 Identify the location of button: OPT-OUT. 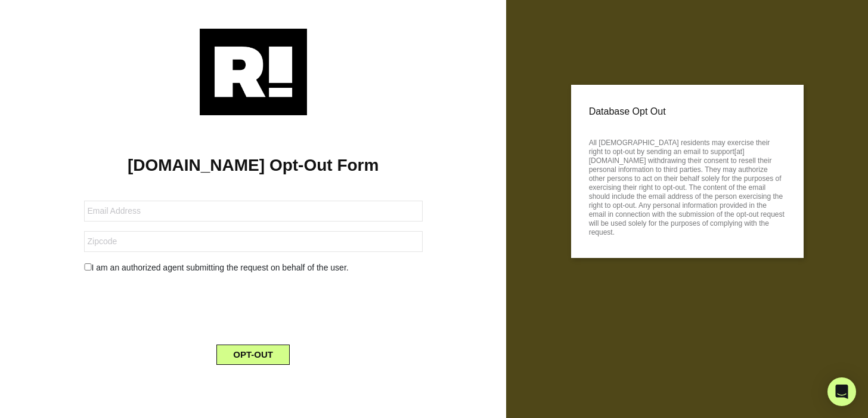
(253, 355).